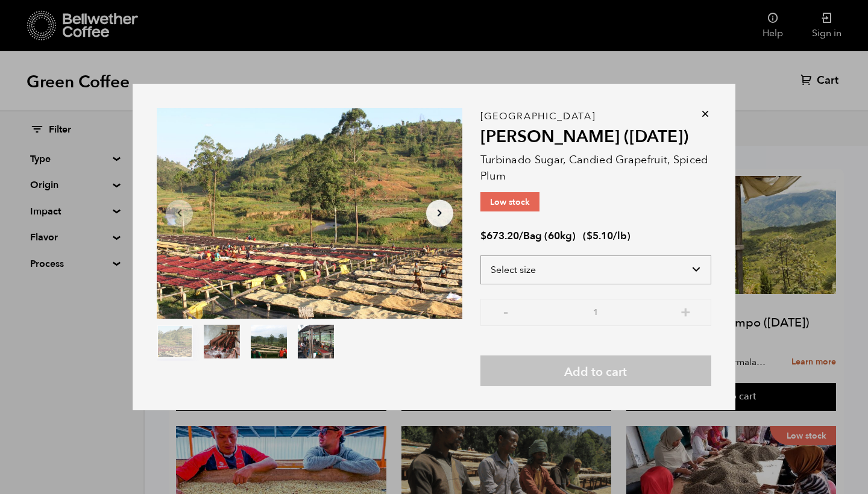 The image size is (868, 494). What do you see at coordinates (596, 168) in the screenshot?
I see `p: Turbinado Sugar, Candied Grapefruit, Spiced Plum` at bounding box center [596, 168].